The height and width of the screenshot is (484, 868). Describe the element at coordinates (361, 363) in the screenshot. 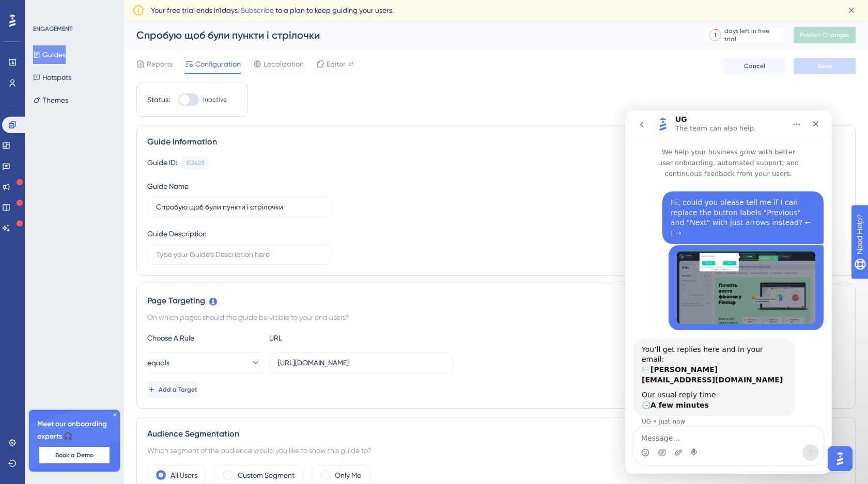

I see `input: yourwebsite.com/path` at that location.